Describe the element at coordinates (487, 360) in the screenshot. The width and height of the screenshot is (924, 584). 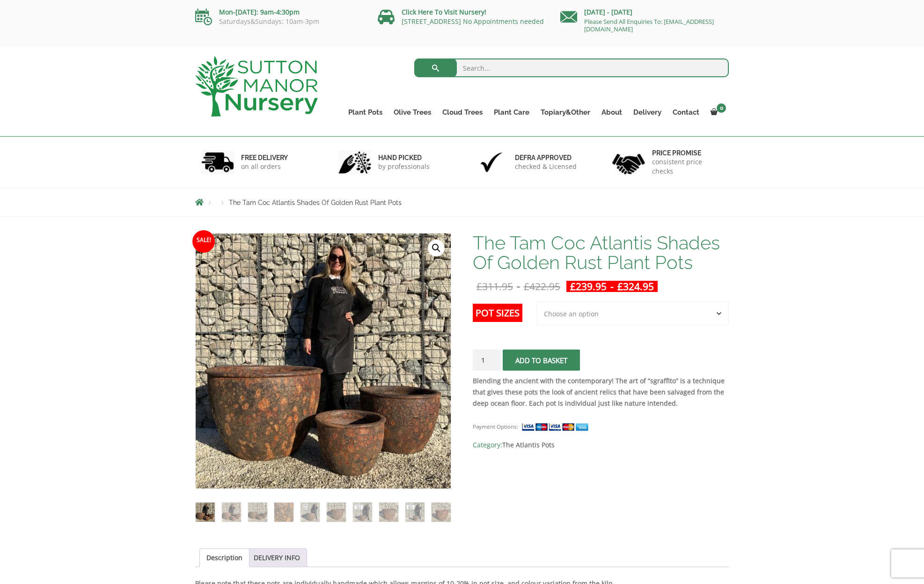
I see `input: Product quantity` at that location.